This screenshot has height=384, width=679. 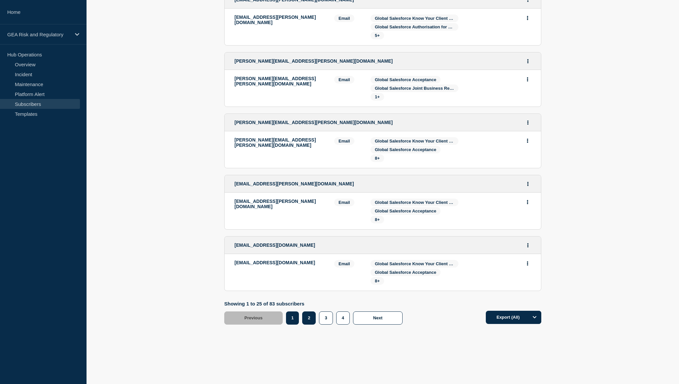 What do you see at coordinates (378, 318) in the screenshot?
I see `span: Next` at bounding box center [378, 318].